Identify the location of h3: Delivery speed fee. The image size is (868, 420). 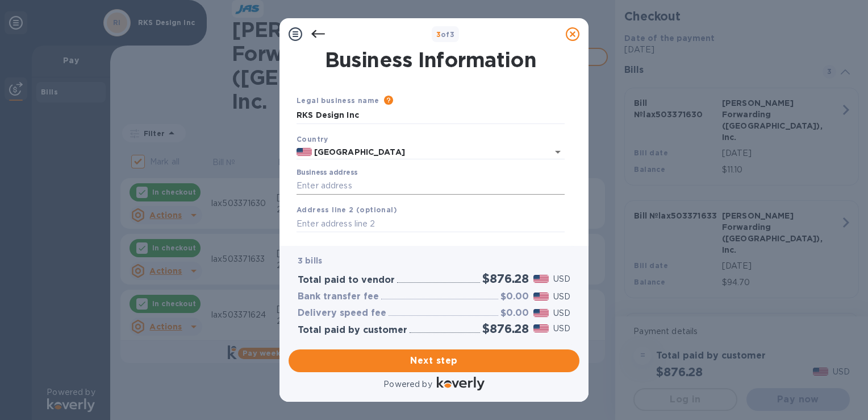
(342, 313).